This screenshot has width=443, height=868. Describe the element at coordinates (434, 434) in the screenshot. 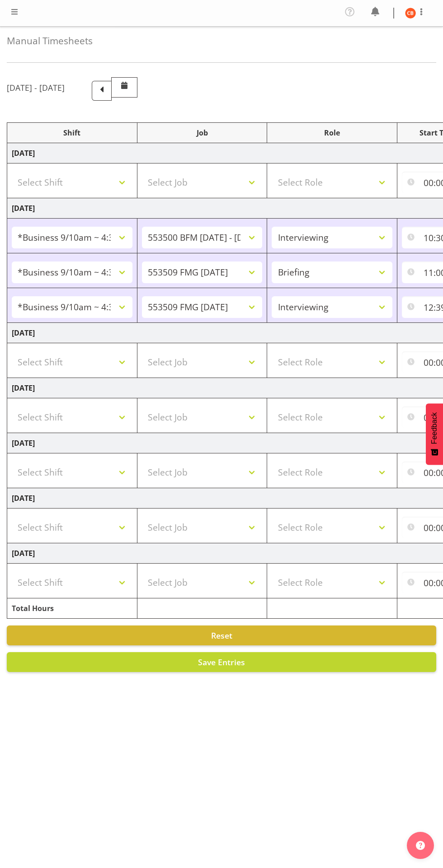

I see `button: Feedback - Show survey` at that location.